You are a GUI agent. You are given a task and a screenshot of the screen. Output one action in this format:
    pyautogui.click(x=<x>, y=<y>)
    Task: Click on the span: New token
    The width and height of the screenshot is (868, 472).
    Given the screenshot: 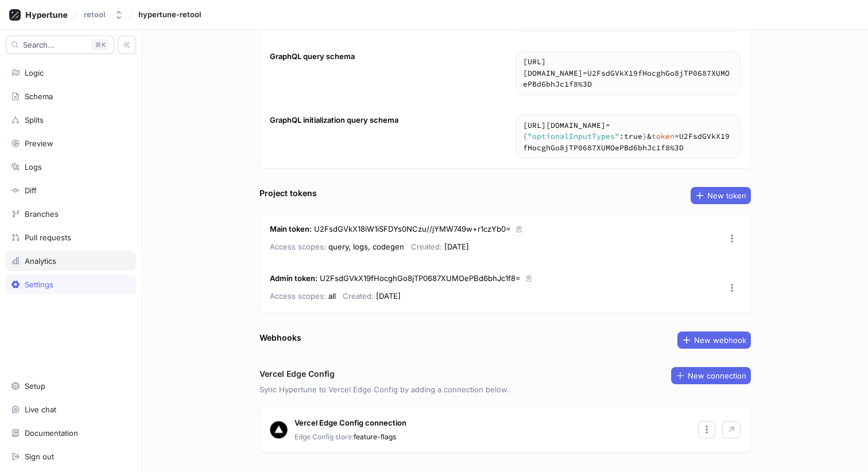 What is the action you would take?
    pyautogui.click(x=727, y=196)
    